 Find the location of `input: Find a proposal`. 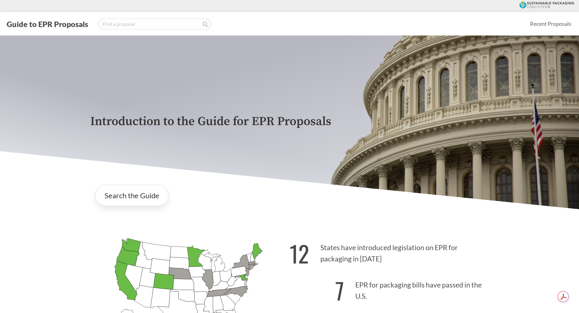

input: Find a proposal is located at coordinates (154, 24).